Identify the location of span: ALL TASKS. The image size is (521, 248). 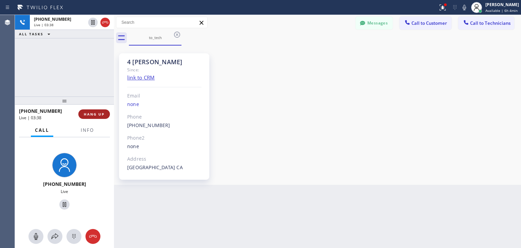
(31, 34).